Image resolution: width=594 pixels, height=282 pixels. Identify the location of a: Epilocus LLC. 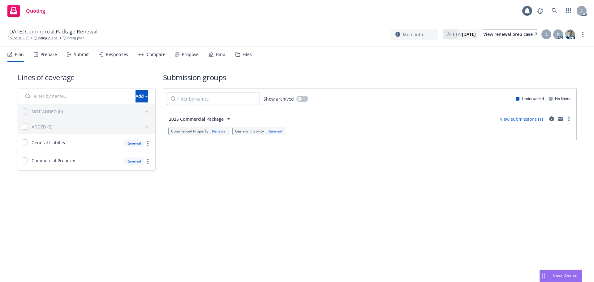
(18, 38).